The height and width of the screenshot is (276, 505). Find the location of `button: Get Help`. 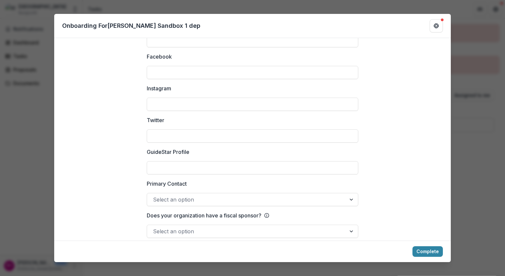

button: Get Help is located at coordinates (436, 26).